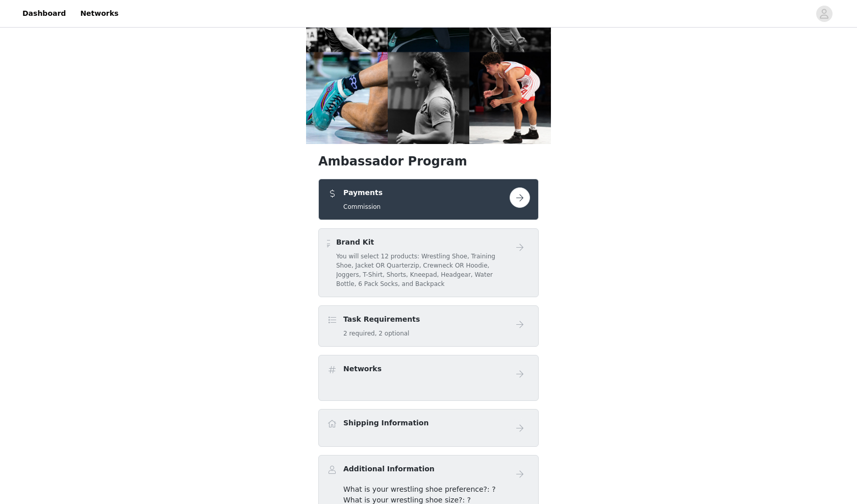 Image resolution: width=857 pixels, height=504 pixels. Describe the element at coordinates (389, 469) in the screenshot. I see `h4: Additional Information` at that location.